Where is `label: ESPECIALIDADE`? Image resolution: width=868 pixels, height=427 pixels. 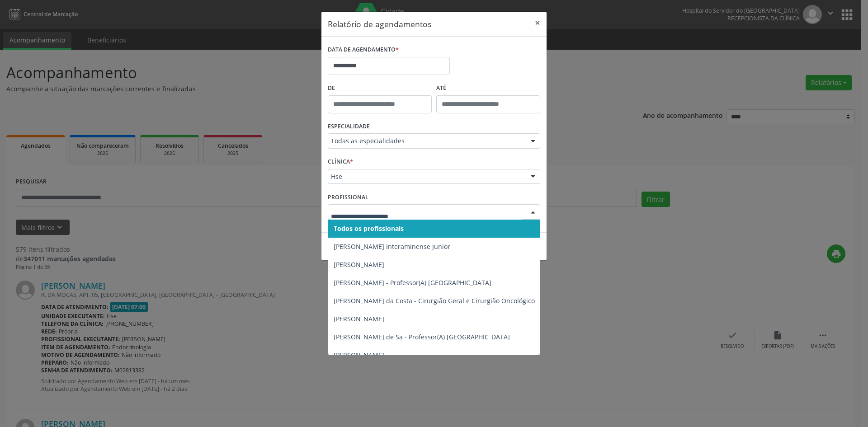
label: ESPECIALIDADE is located at coordinates (349, 126).